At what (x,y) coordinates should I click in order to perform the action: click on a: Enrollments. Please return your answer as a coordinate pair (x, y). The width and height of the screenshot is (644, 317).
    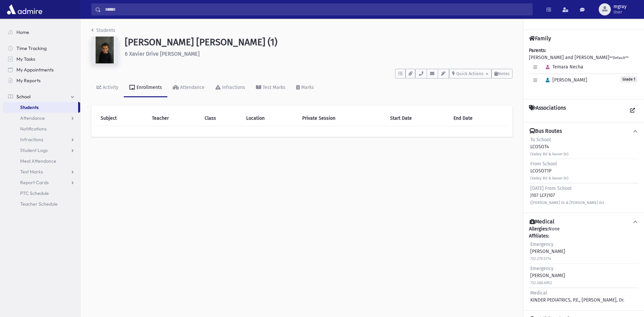
    Looking at the image, I should click on (146, 88).